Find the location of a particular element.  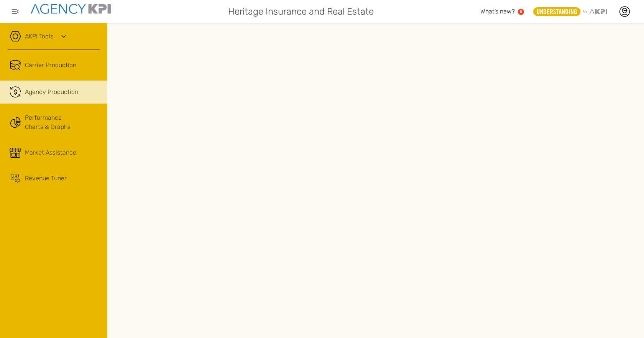

a: 5 is located at coordinates (521, 12).